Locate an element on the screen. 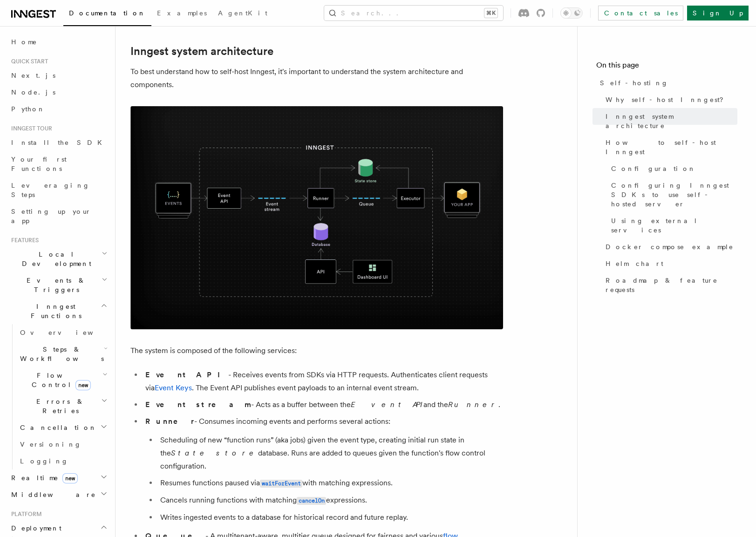 This screenshot has height=537, width=756. span: How to self-host Inngest is located at coordinates (671, 148).